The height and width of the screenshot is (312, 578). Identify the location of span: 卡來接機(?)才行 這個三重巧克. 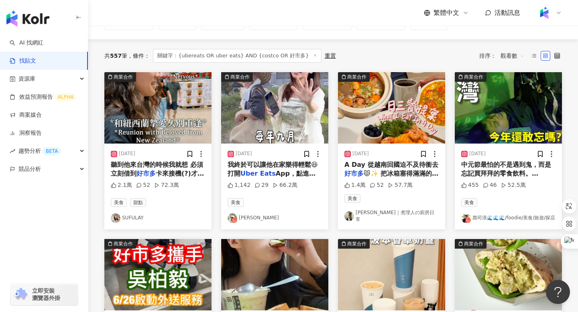
(157, 178).